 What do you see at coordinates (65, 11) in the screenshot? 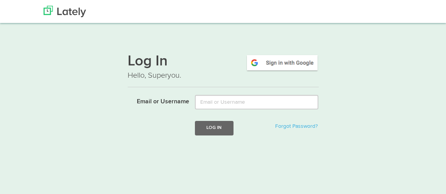
I see `img: Lately` at bounding box center [65, 11].